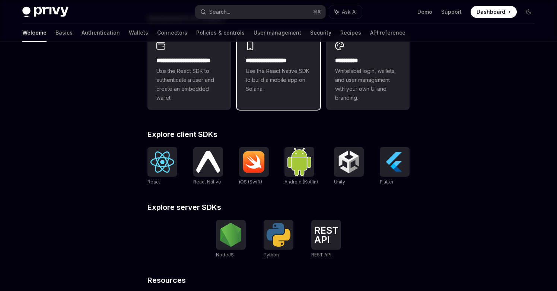 Image resolution: width=557 pixels, height=291 pixels. I want to click on a: UnityUnity, so click(349, 166).